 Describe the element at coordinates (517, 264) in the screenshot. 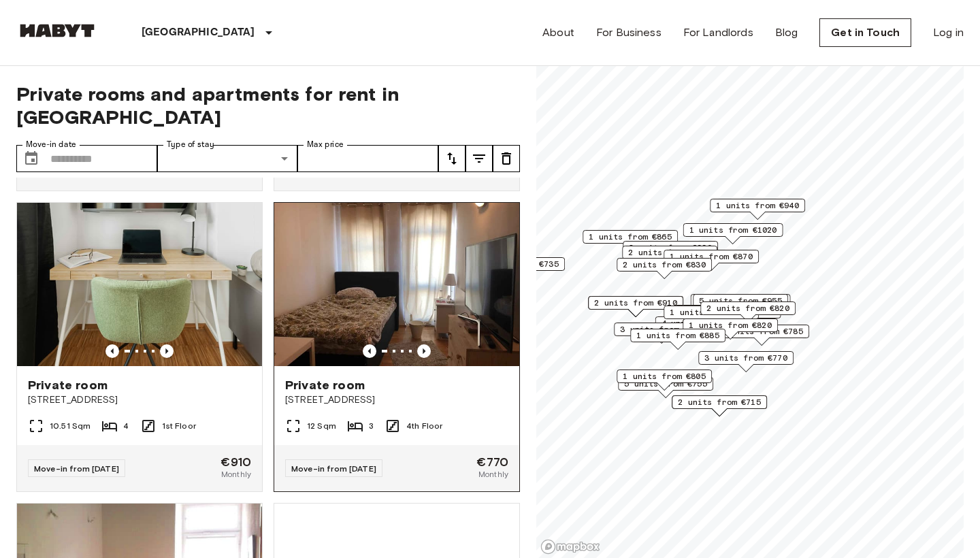

I see `span: 3 units from €735` at that location.